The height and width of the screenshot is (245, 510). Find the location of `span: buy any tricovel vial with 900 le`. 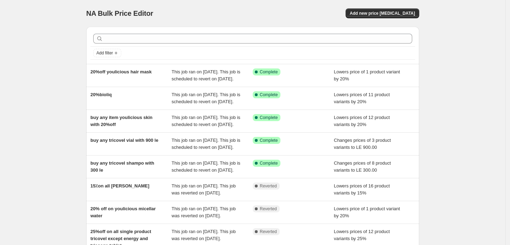

span: buy any tricovel vial with 900 le is located at coordinates (124, 140).